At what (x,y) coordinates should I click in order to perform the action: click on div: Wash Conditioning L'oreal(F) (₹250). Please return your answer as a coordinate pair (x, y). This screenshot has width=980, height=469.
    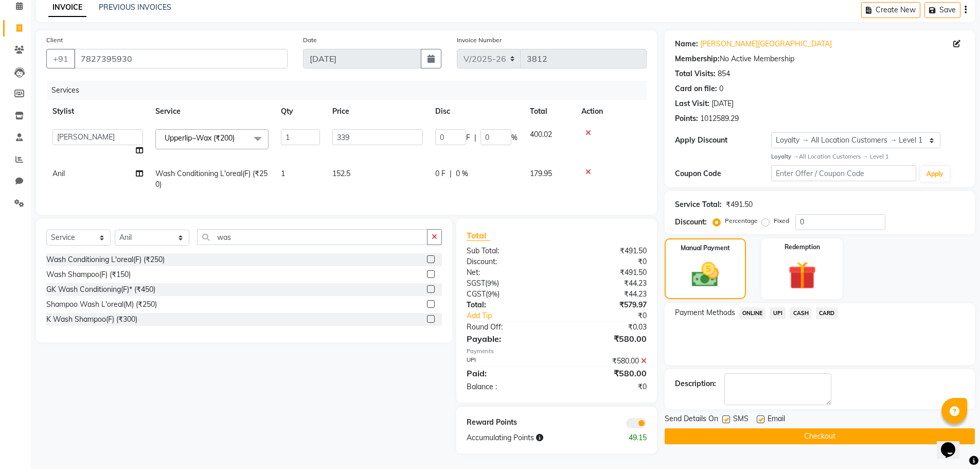
    Looking at the image, I should click on (106, 260).